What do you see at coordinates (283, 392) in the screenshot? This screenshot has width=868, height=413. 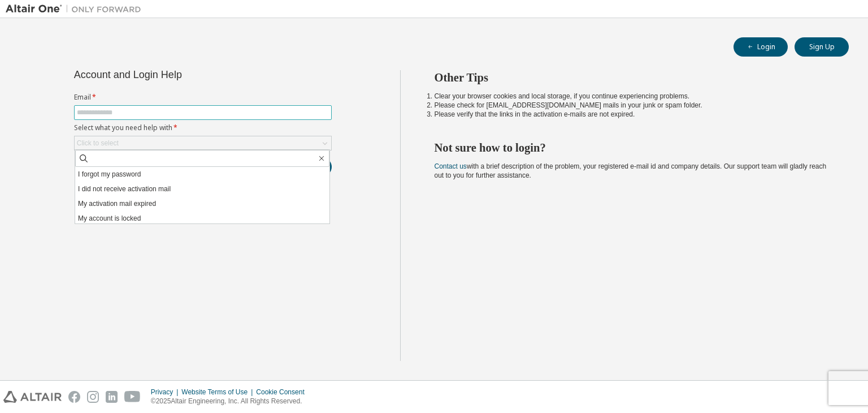 I see `div: Cookie Consent` at bounding box center [283, 392].